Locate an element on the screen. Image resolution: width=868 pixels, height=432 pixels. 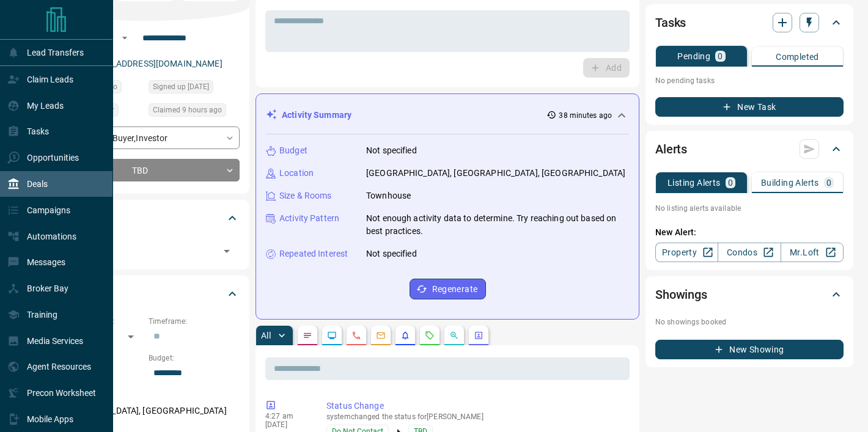
p: Status Change is located at coordinates (476, 405).